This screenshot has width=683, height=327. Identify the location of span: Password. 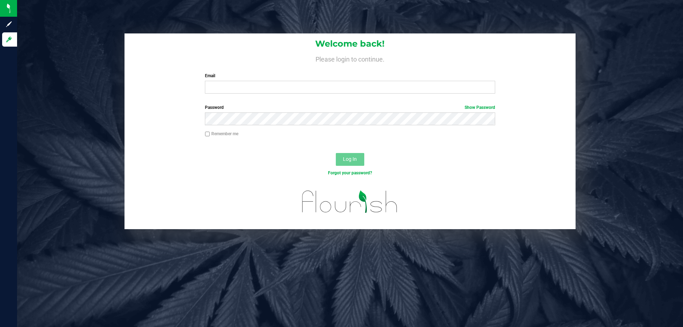
(214, 107).